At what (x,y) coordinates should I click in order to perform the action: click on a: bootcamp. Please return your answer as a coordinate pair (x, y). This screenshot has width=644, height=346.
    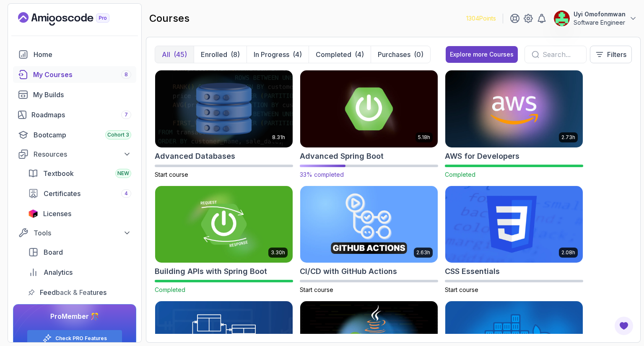
    Looking at the image, I should click on (74, 135).